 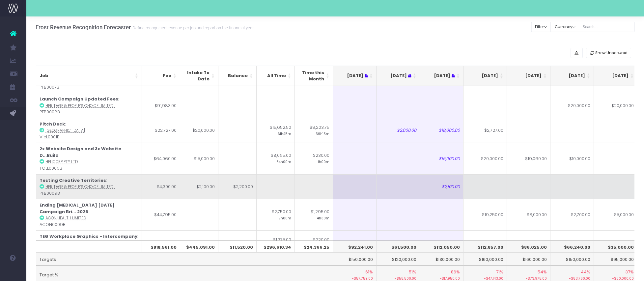 I want to click on small: 61h45m, so click(x=284, y=133).